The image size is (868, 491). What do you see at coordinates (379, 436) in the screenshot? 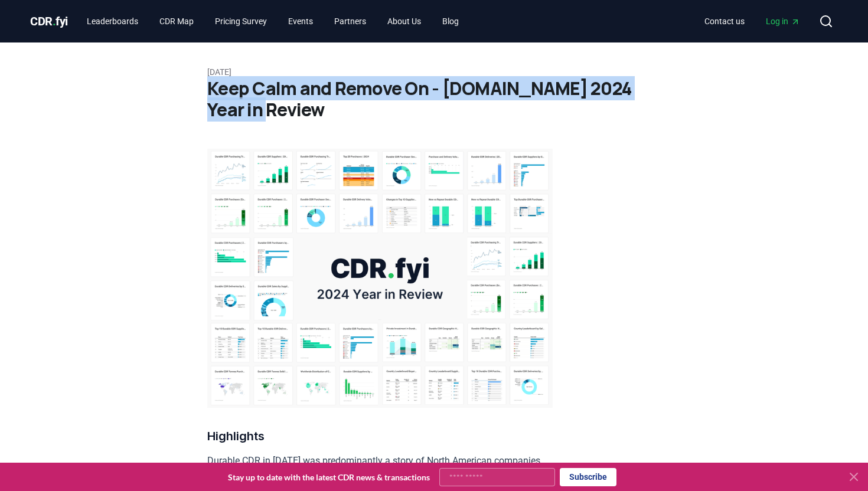
I see `h3: Highlights` at bounding box center [379, 436].